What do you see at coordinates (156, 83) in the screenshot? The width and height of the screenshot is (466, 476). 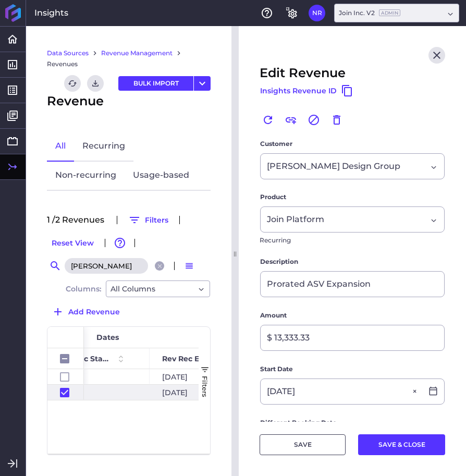 I see `button: BULK IMPORT` at bounding box center [156, 83].